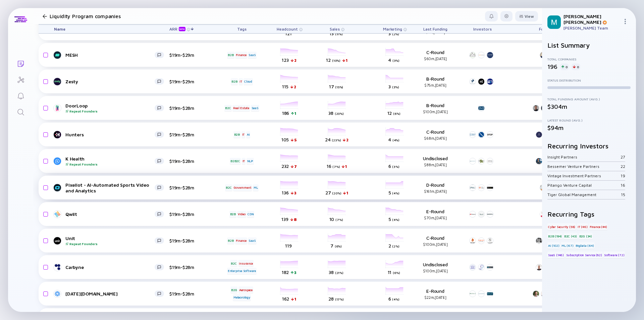  Describe the element at coordinates (623, 194) in the screenshot. I see `div: 15` at that location.